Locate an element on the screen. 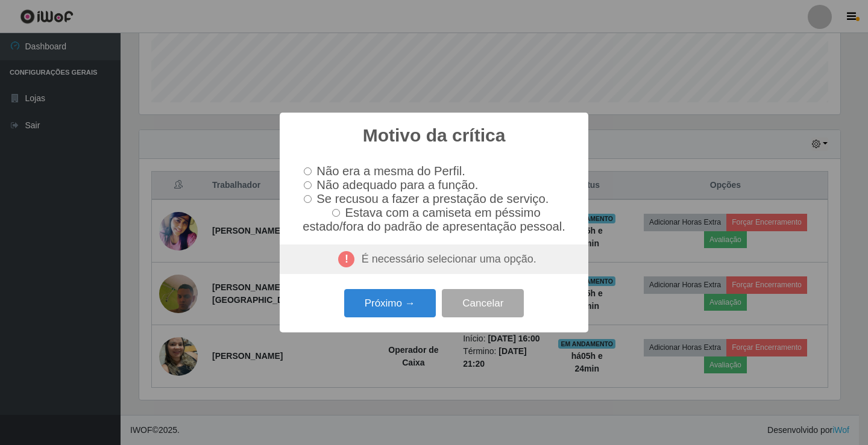  input: Não era a mesma do Perfil. is located at coordinates (308, 171).